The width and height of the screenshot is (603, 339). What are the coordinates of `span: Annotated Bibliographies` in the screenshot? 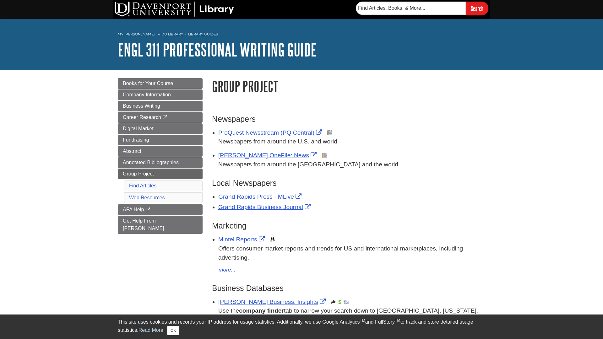 It's located at (151, 162).